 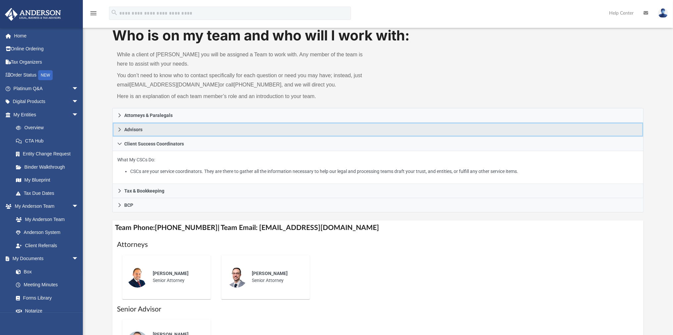 What do you see at coordinates (49, 128) in the screenshot?
I see `a: Overview` at bounding box center [49, 128].